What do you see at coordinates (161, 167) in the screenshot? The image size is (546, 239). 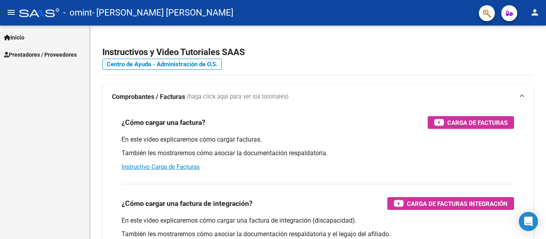 I see `a: Instructivo Carga de Facturas` at bounding box center [161, 167].